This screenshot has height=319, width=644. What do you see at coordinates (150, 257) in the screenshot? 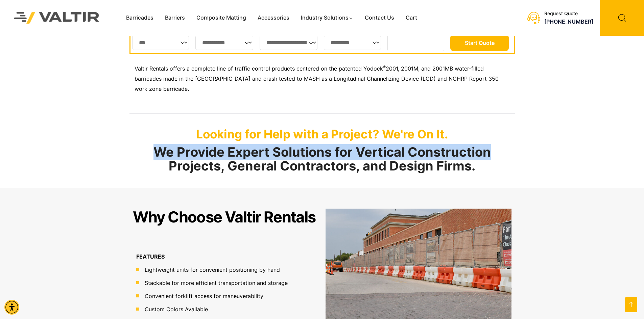
I see `b: FEATURES` at bounding box center [150, 257].